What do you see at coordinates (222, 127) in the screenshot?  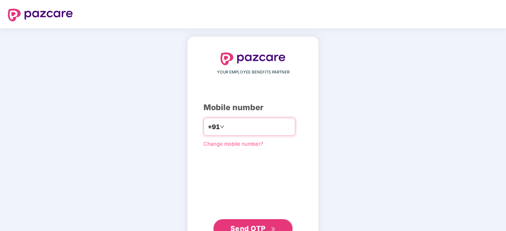 I see `span: down` at bounding box center [222, 127].